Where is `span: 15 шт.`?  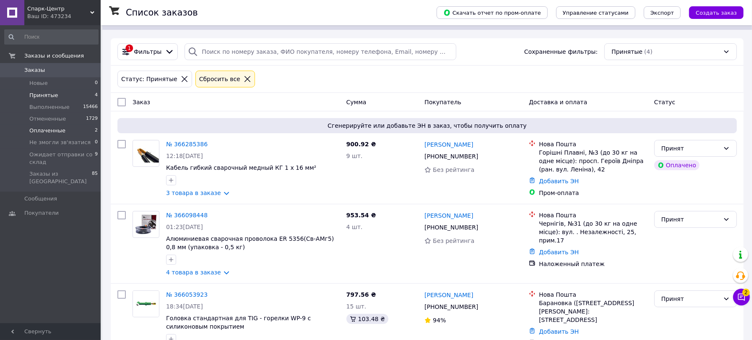
span: 15 шт. is located at coordinates (357, 306).